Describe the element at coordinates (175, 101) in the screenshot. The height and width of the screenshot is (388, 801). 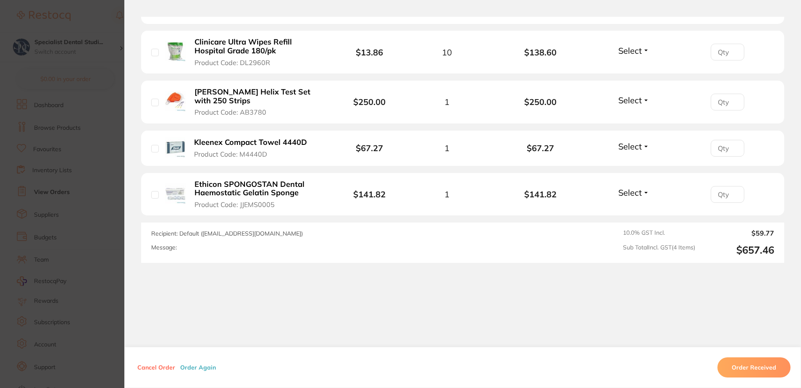
I see `img: Browne Helix Test Set with 250 Strips` at that location.